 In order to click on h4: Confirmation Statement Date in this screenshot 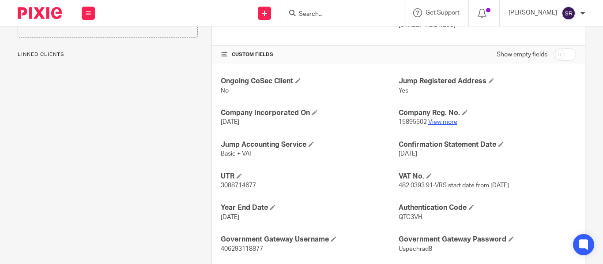, I will do `click(487, 145)`.